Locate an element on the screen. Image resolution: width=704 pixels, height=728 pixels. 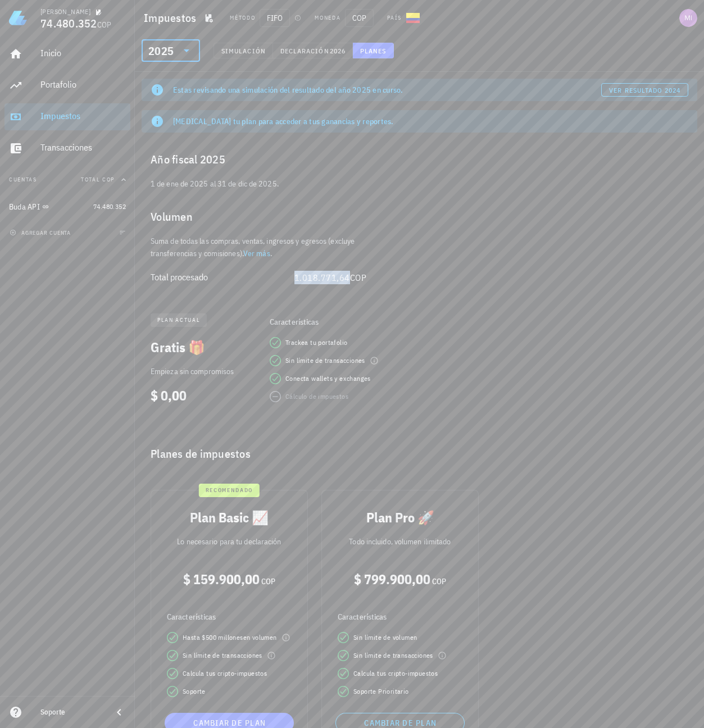
button: Simulación is located at coordinates (243, 50).